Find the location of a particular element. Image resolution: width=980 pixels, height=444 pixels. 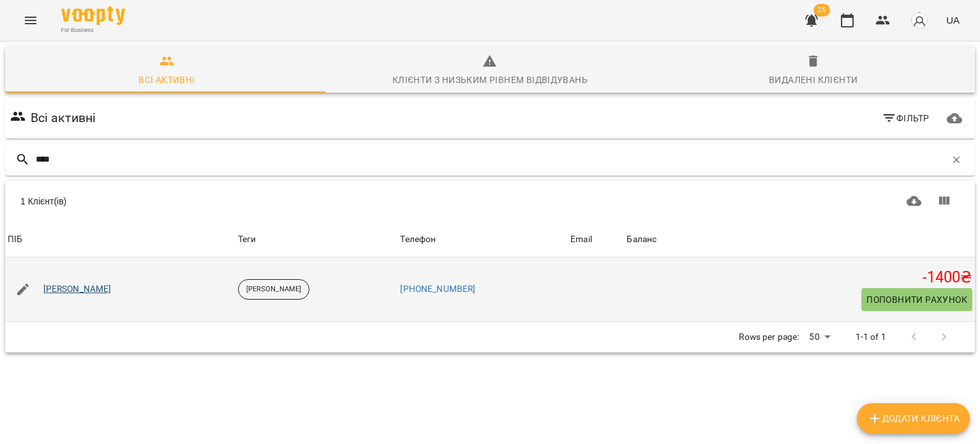

p: 1-1 of 1 is located at coordinates (871, 337).